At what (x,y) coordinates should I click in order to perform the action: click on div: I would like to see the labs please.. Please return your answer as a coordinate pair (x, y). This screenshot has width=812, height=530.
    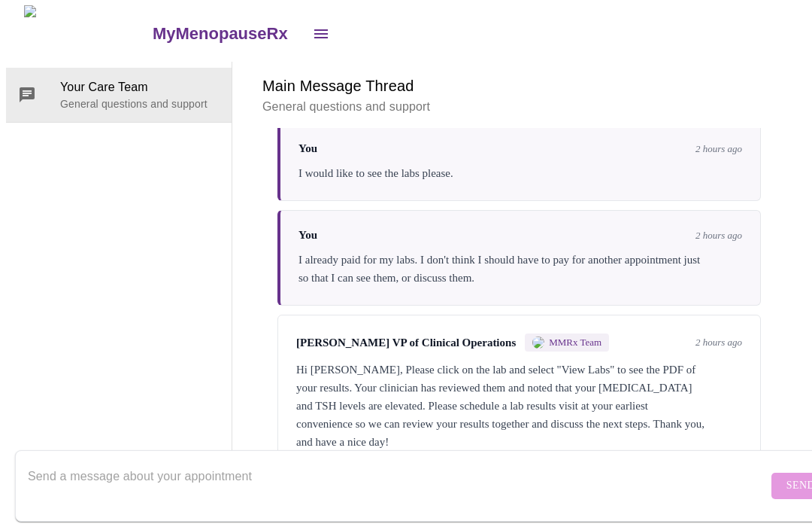
    Looking at the image, I should click on (520, 174).